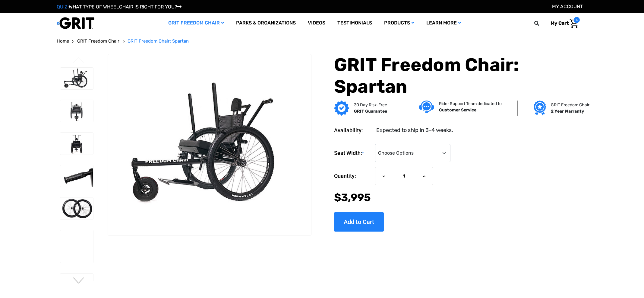 The image size is (644, 298). I want to click on img: Grit freedom, so click(539, 108).